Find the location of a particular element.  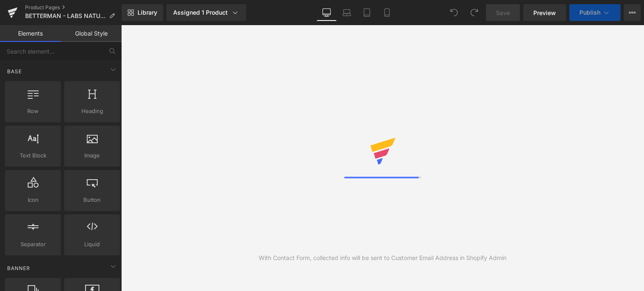

a: Laptop is located at coordinates (347, 13).